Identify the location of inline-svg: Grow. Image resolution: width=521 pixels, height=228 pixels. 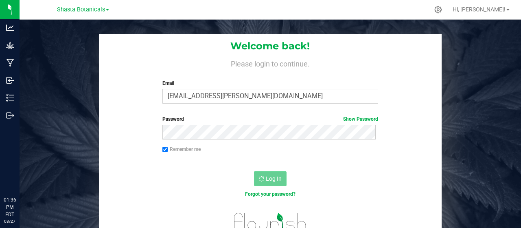
(10, 45).